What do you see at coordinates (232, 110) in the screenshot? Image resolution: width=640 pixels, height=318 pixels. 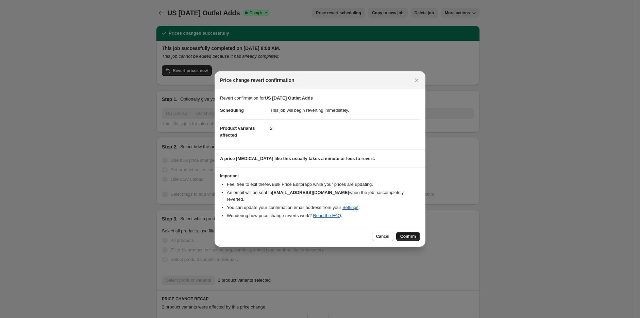 I see `span: Scheduling` at bounding box center [232, 110].